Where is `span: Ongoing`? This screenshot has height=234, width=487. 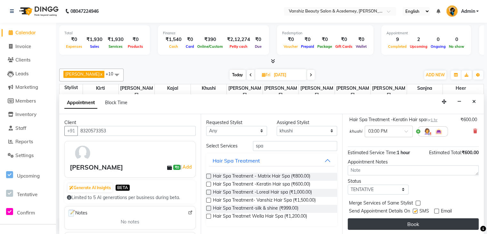 span: Ongoing is located at coordinates (438, 46).